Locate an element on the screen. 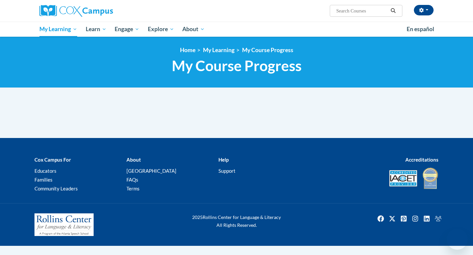  a: Engage is located at coordinates (127, 29).